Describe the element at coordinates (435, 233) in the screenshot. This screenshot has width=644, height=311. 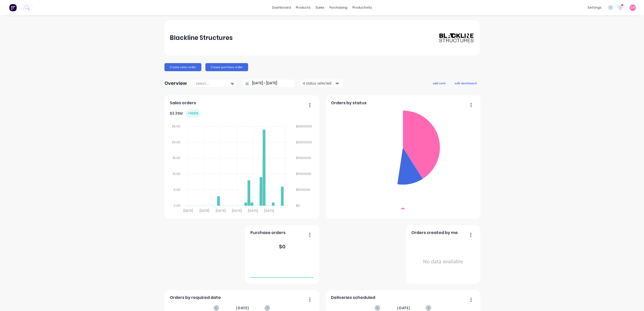
I see `span: Orders created by me` at that location.